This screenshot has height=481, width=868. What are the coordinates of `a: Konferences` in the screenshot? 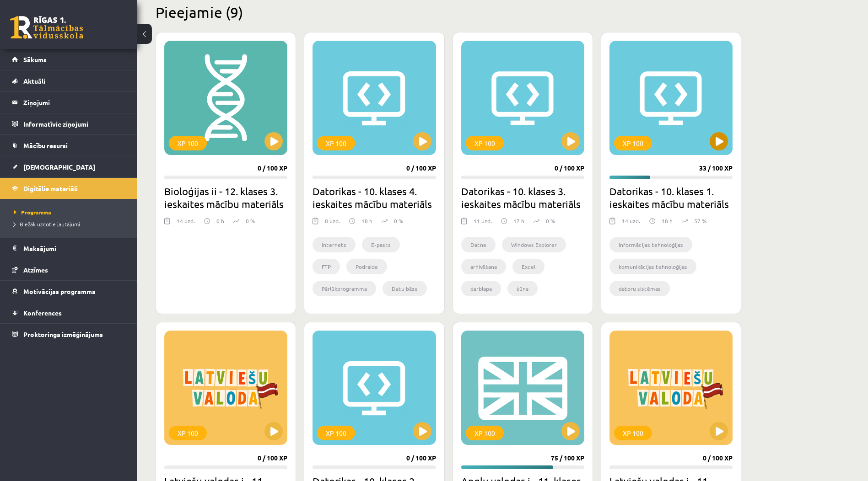 It's located at (69, 313).